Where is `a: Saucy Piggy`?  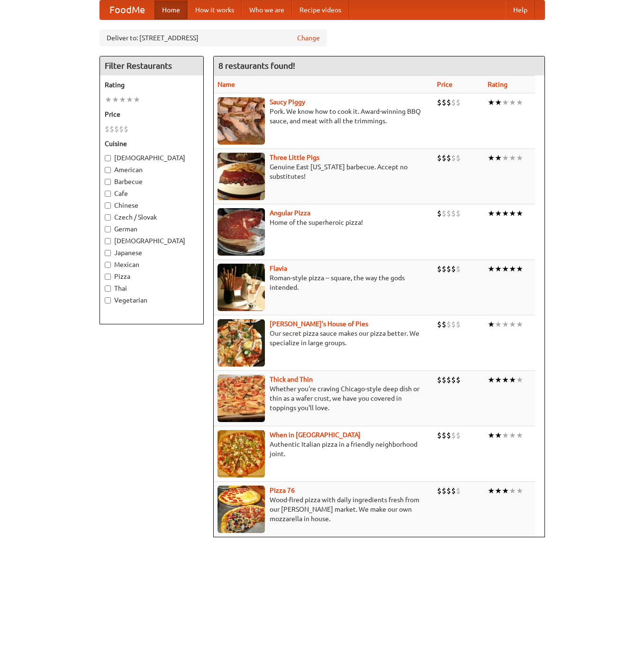
a: Saucy Piggy is located at coordinates (287, 102).